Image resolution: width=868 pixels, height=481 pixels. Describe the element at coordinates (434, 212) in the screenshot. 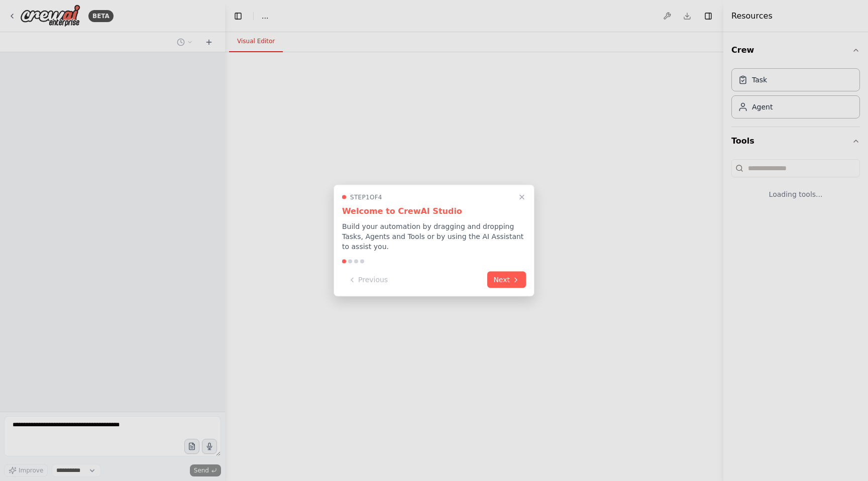

I see `h3: Welcome to CrewAI Studio` at that location.